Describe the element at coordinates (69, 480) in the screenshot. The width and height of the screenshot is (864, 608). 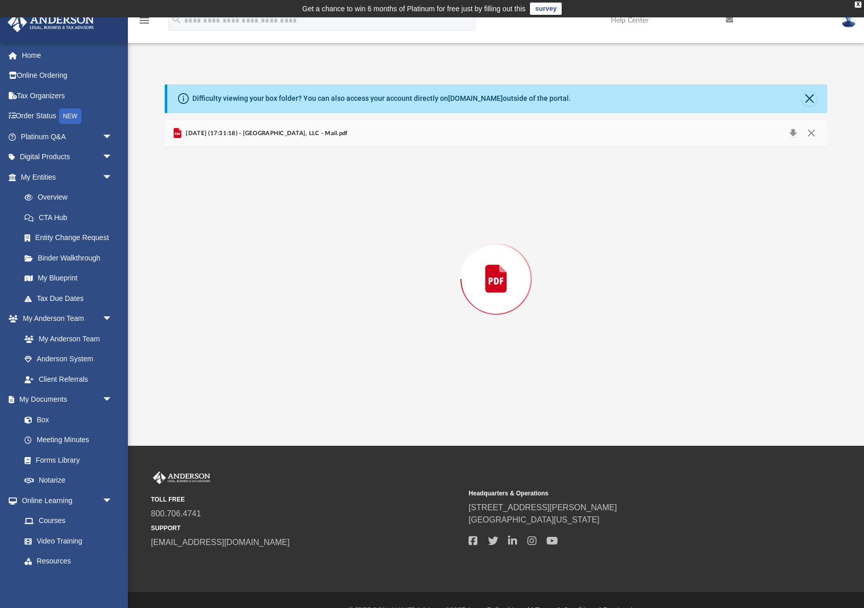
I see `a: Notarize` at that location.